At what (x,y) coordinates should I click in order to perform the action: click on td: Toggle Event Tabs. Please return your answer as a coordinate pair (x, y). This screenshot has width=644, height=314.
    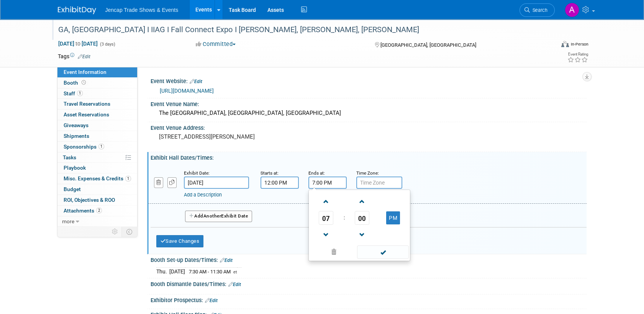
    Looking at the image, I should click on (129, 232).